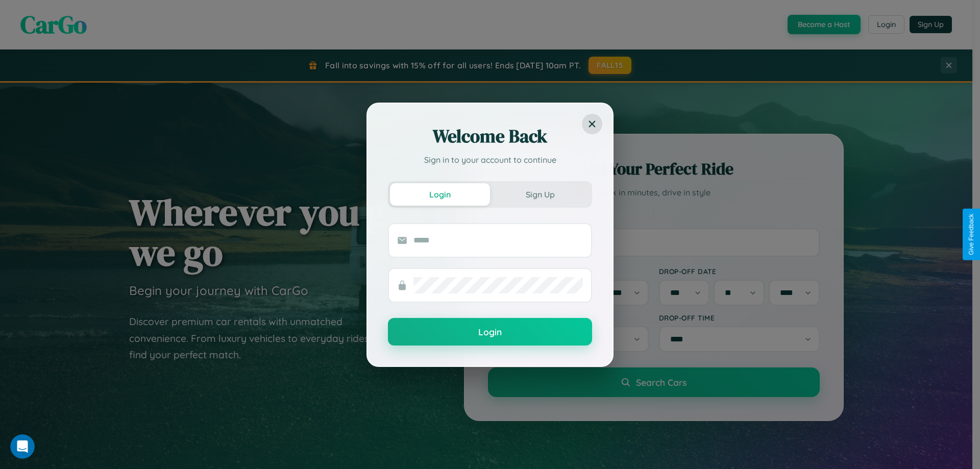 This screenshot has height=469, width=980. Describe the element at coordinates (490, 160) in the screenshot. I see `p: Sign in to your account to continue` at that location.